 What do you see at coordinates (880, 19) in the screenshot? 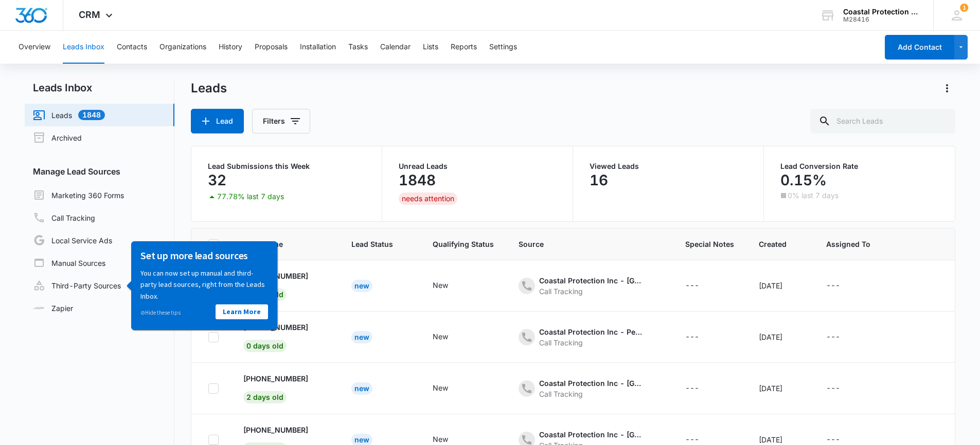
I see `div: account id` at bounding box center [880, 19].